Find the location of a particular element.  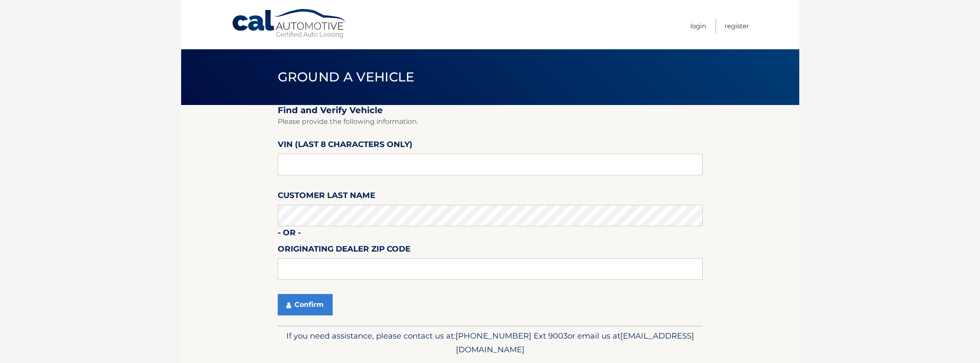

p: If you need assistance, please contact us at: or email us at is located at coordinates (490, 343).